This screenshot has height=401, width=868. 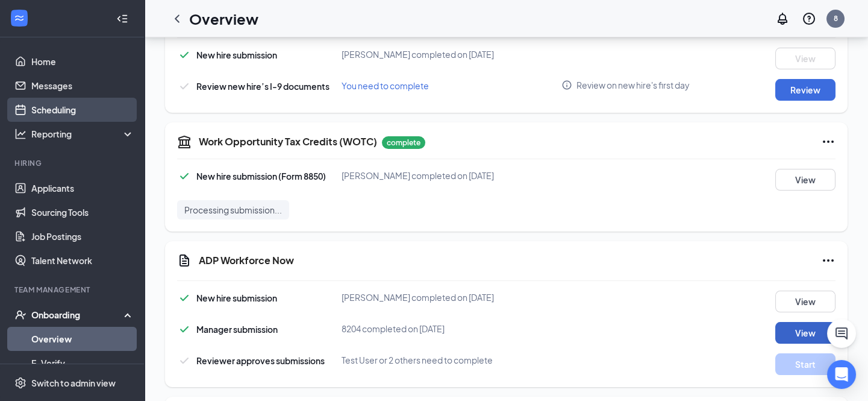 I want to click on div: Onboarding, so click(x=78, y=315).